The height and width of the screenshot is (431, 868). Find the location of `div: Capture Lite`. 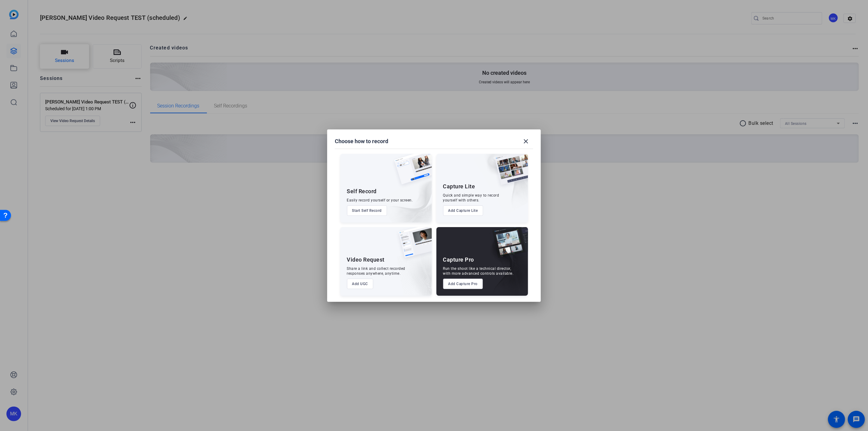

div: Capture Lite is located at coordinates (459, 187).